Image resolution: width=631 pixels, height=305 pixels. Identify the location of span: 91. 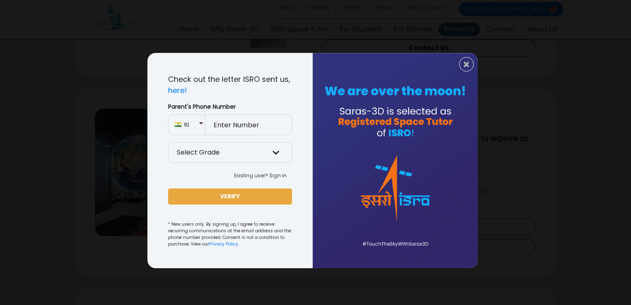
(191, 125).